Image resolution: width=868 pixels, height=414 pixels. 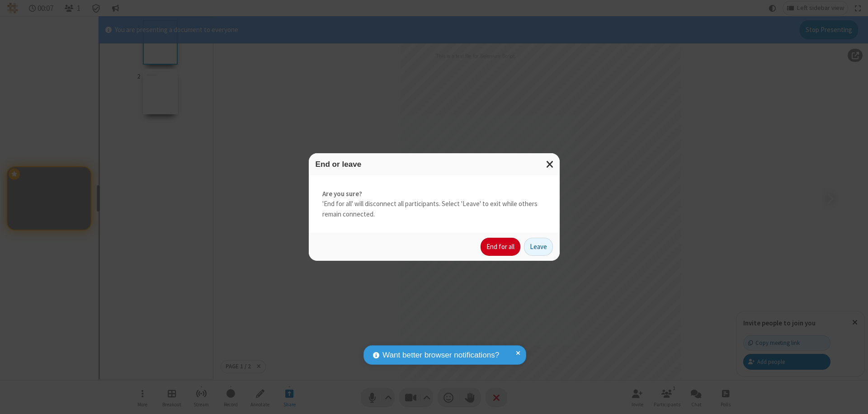 I want to click on button: End for all, so click(x=500, y=247).